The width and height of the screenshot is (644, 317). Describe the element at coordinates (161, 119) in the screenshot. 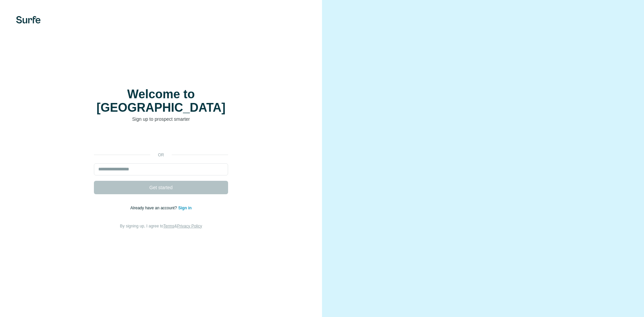

I see `p: Sign up to prospect smarter` at that location.